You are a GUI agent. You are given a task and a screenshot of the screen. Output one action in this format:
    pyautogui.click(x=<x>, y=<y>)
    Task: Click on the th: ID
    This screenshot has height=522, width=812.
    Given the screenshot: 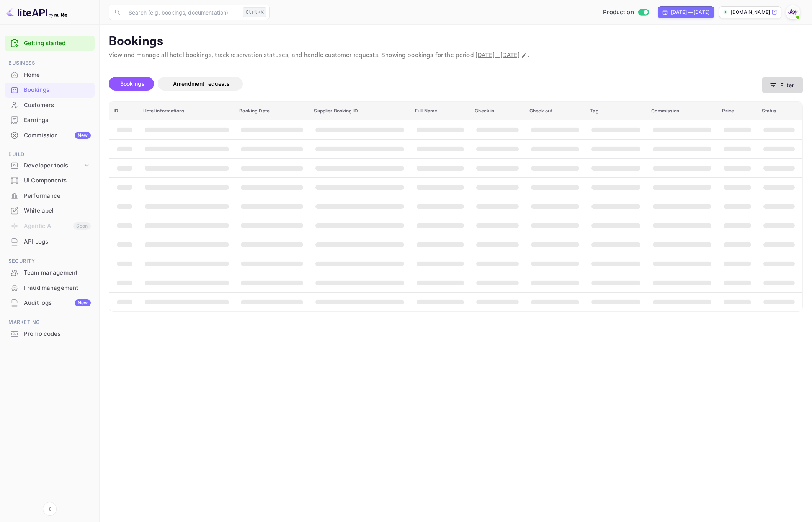 What is the action you would take?
    pyautogui.click(x=124, y=111)
    